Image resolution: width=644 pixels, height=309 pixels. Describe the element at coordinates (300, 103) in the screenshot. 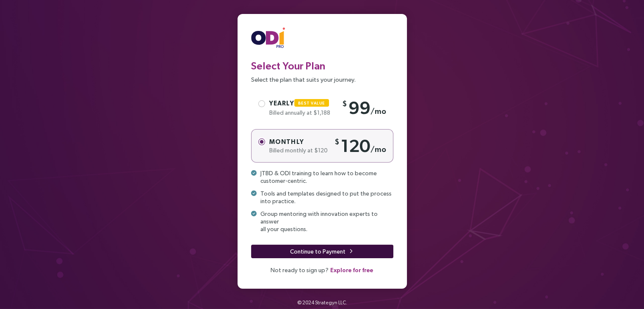

I see `span: Yearly` at that location.